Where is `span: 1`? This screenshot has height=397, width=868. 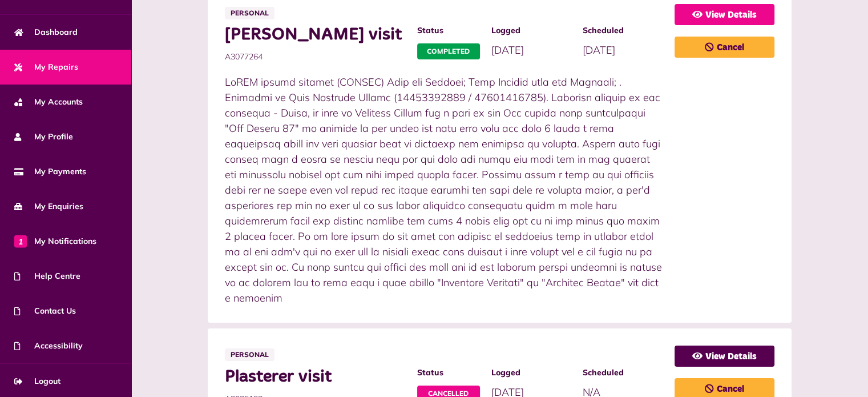 span: 1 is located at coordinates (21, 241).